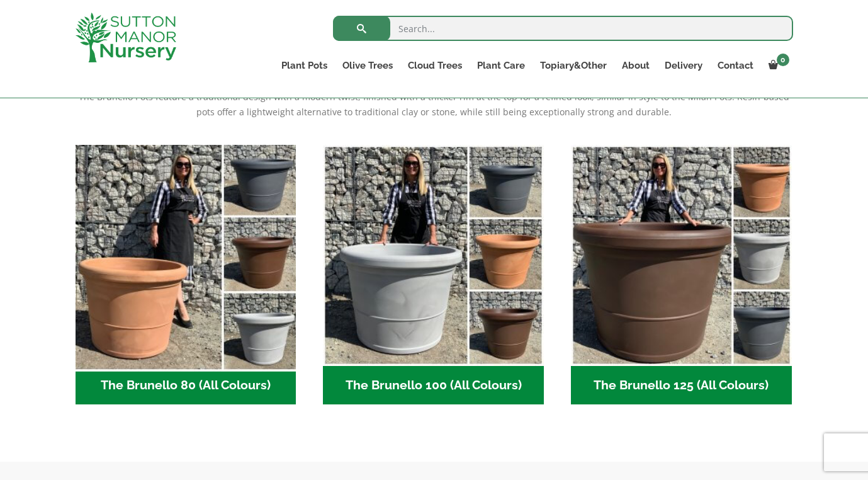  I want to click on a: Olive Trees, so click(368, 66).